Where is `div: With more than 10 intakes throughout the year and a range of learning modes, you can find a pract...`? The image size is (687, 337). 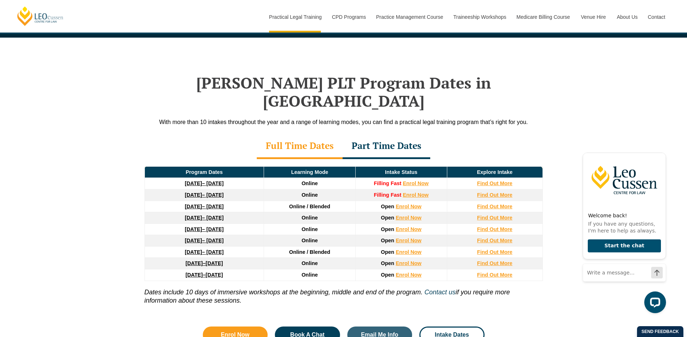
div: With more than 10 intakes throughout the year and a range of learning modes, you can find a pract... is located at coordinates (344, 122).